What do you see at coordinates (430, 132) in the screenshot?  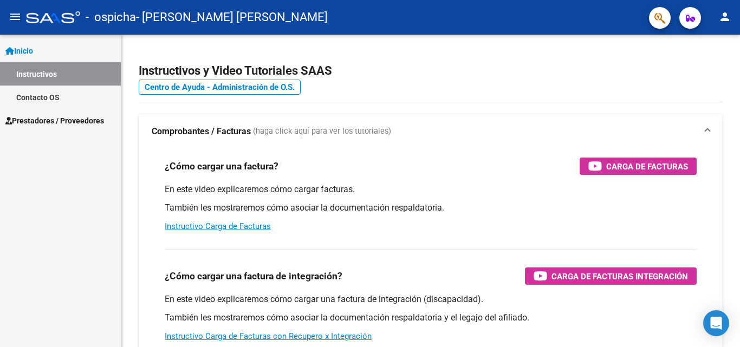 I see `mat-expansion-panel-header: Comprobantes / Facturas (haga click aquí para ver los tutoriales)` at bounding box center [430, 132].